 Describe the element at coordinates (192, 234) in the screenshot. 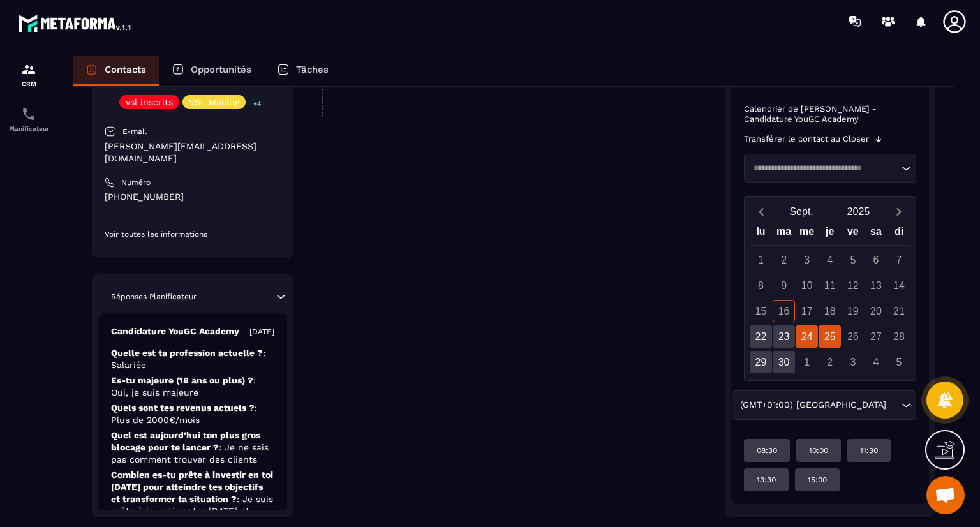

I see `p: Voir toutes les informations` at that location.